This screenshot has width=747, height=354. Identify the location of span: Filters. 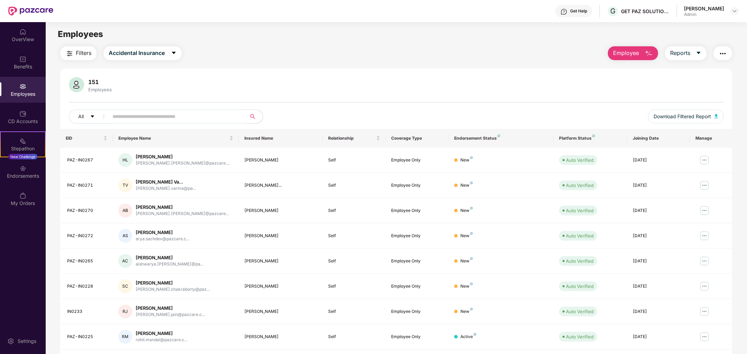
(83, 53).